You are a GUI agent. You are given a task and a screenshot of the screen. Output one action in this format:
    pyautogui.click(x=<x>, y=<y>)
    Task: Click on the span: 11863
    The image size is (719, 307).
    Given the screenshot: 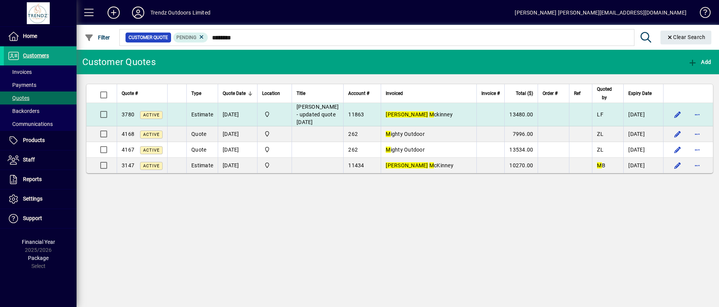 What is the action you would take?
    pyautogui.click(x=356, y=114)
    